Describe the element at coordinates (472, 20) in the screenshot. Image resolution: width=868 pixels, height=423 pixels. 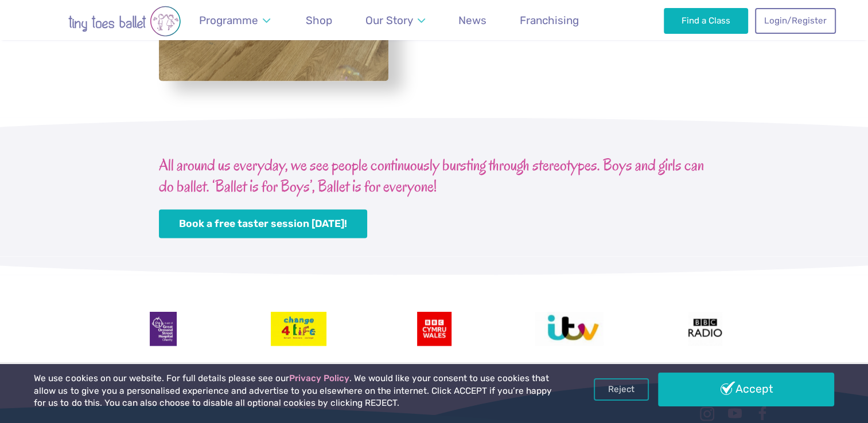
I see `span: News` at that location.